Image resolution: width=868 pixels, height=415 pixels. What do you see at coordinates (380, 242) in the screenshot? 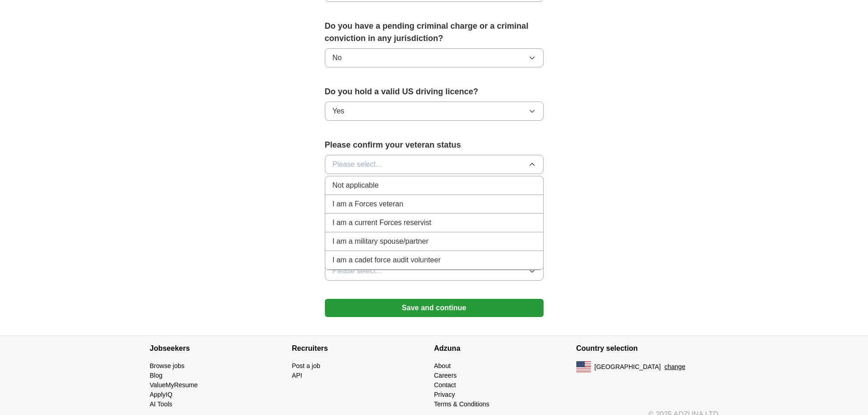
I see `span: I am a military spouse/partner` at bounding box center [380, 242].